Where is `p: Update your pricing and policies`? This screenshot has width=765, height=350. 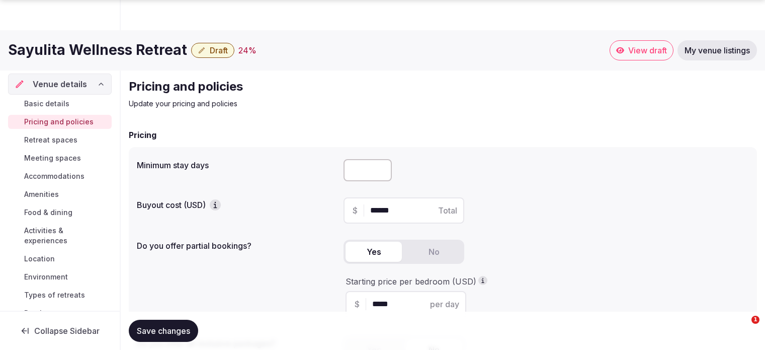
p: Update your pricing and policies is located at coordinates (298, 104).